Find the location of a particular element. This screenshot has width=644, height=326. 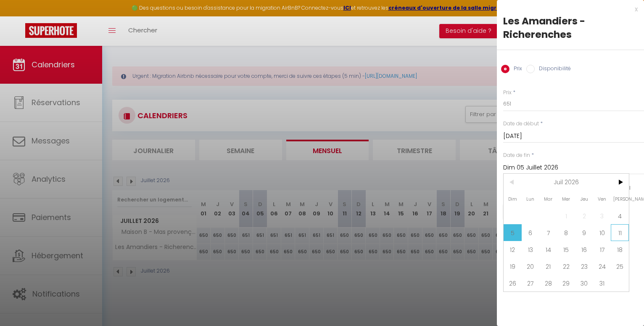

span: 17 is located at coordinates (602, 249).